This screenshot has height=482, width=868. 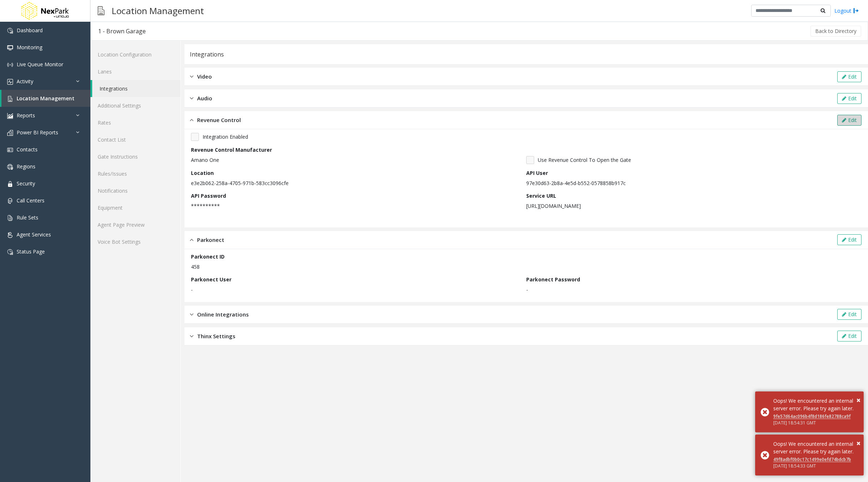 What do you see at coordinates (836, 31) in the screenshot?
I see `button: Back to Directory` at bounding box center [836, 31].